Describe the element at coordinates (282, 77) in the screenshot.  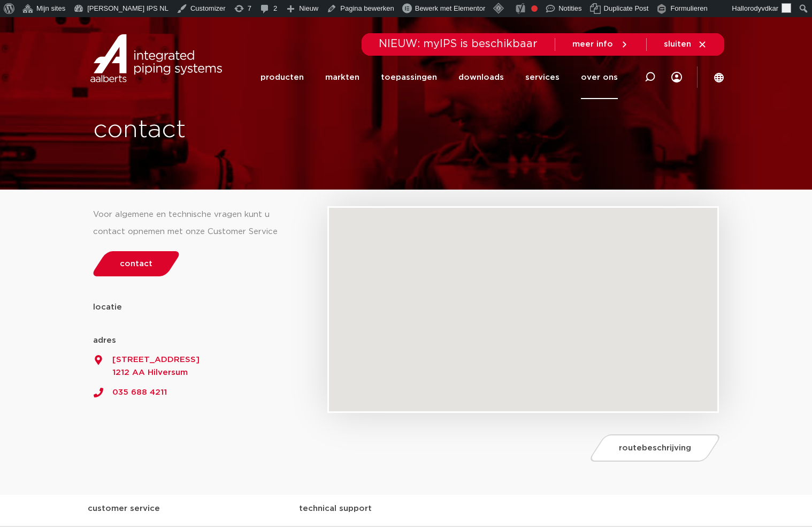
I see `a: producten` at that location.